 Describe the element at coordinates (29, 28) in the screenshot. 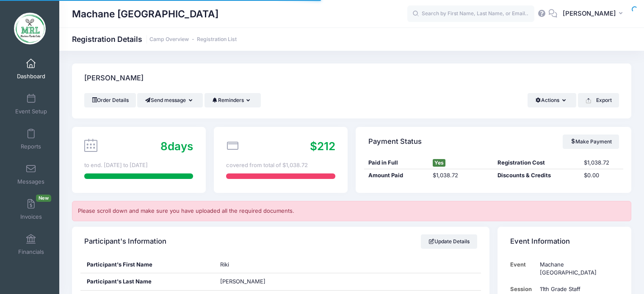

I see `img: Machane Racket Lake` at that location.